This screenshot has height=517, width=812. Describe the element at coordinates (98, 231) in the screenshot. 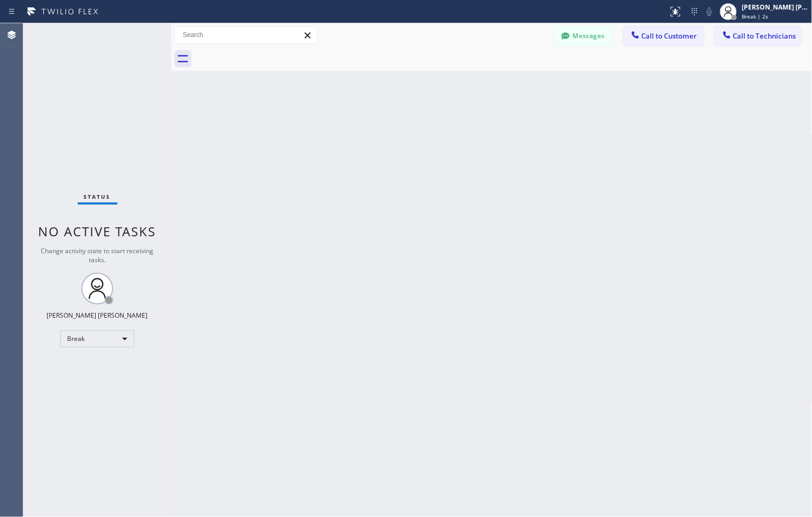

I see `span: No active tasks` at that location.